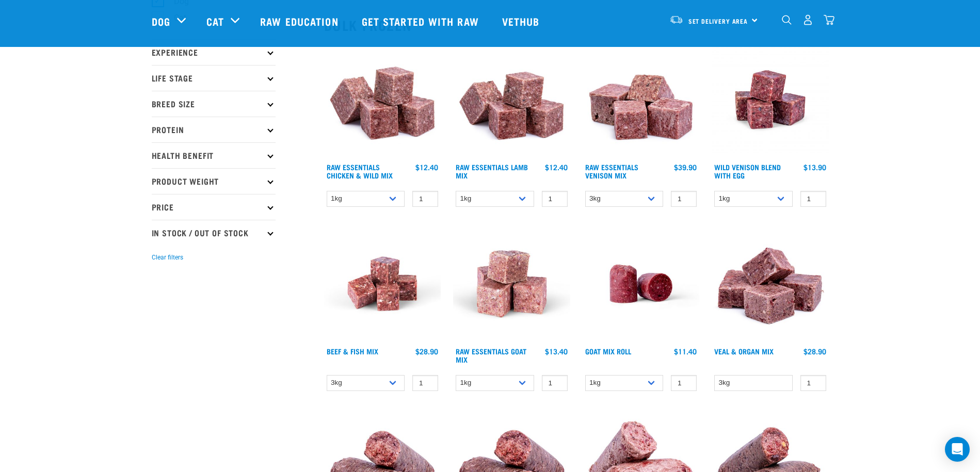 This screenshot has width=980, height=472. Describe the element at coordinates (213, 181) in the screenshot. I see `p: Product Weight` at that location.